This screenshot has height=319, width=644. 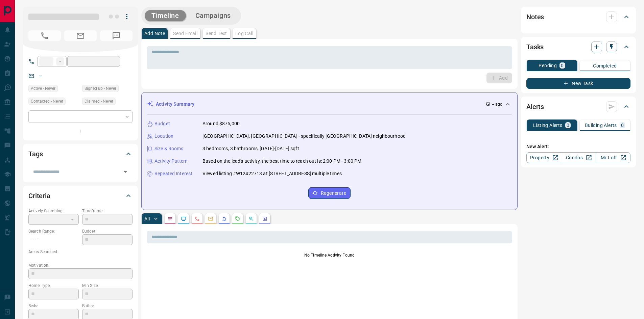 What do you see at coordinates (171, 161) in the screenshot?
I see `p: Activity Pattern` at bounding box center [171, 161].